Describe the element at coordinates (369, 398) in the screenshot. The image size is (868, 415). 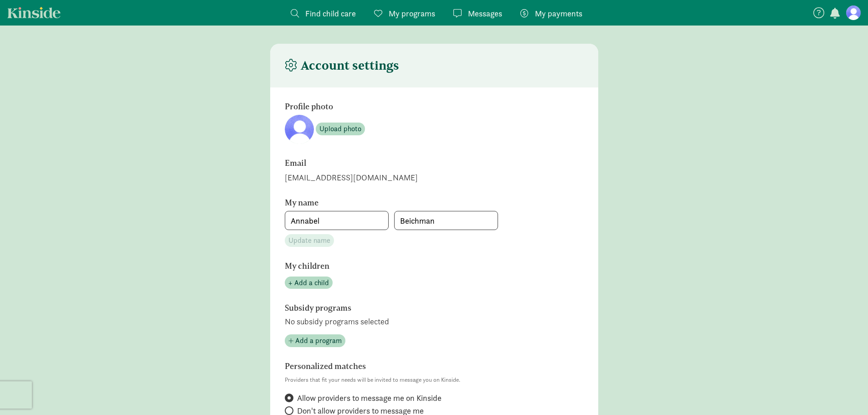
I see `span: Allow providers to message me on Kinside` at that location.